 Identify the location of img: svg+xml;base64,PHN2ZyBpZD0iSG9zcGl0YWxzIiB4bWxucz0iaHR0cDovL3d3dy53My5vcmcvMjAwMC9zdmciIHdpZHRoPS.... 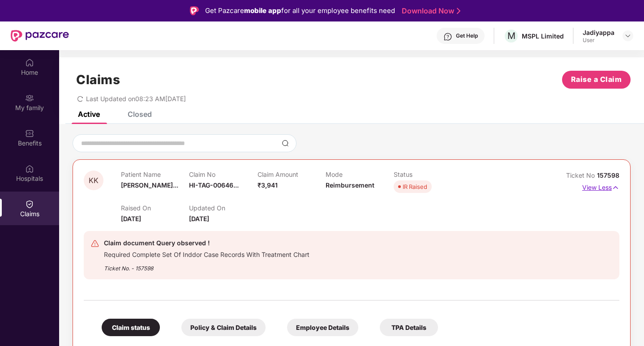
(30, 169).